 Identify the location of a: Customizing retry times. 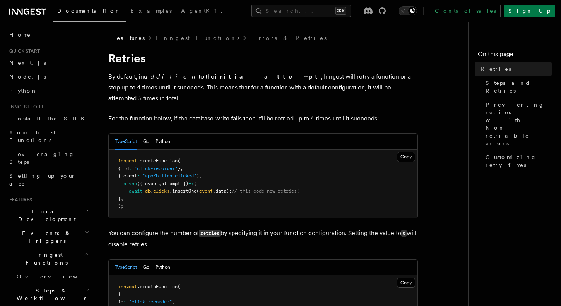
(517, 161).